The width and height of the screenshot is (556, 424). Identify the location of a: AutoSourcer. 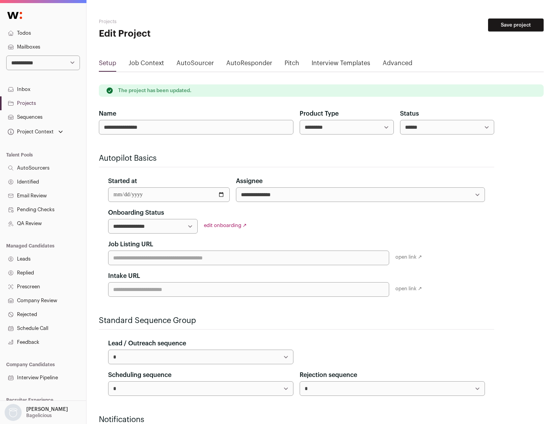
(195, 65).